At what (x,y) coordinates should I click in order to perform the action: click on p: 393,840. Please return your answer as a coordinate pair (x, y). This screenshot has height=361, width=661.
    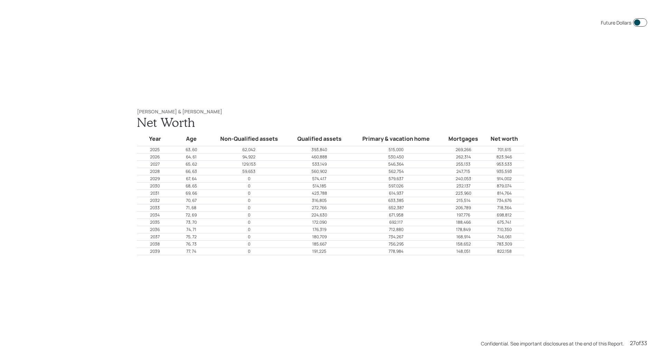
    Looking at the image, I should click on (319, 150).